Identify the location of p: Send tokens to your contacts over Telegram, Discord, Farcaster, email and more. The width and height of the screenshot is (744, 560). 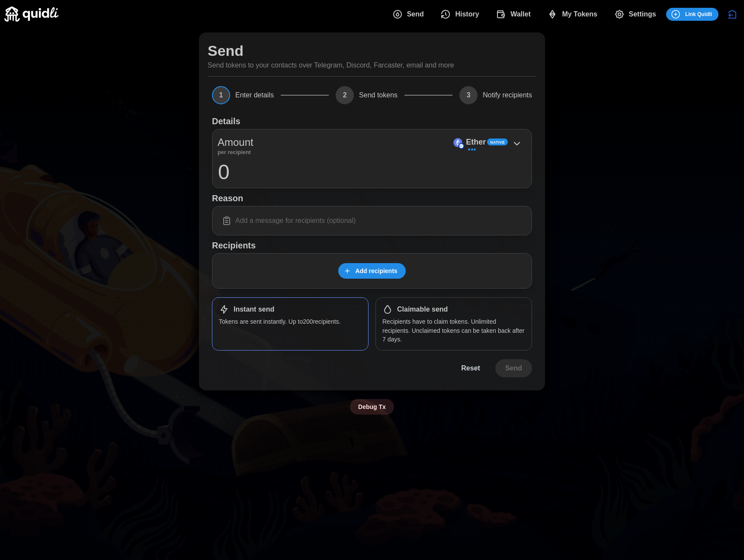
(331, 65).